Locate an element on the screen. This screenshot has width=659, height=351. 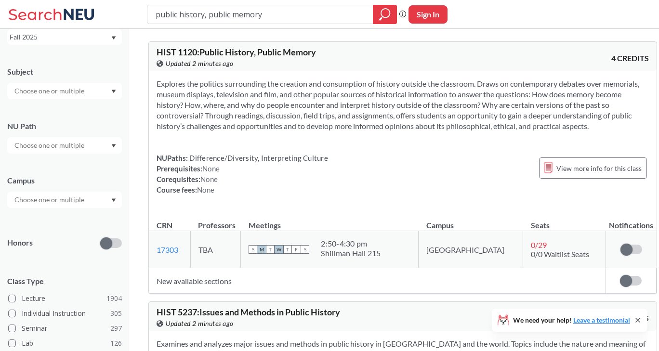
td: New available sections is located at coordinates (377, 281).